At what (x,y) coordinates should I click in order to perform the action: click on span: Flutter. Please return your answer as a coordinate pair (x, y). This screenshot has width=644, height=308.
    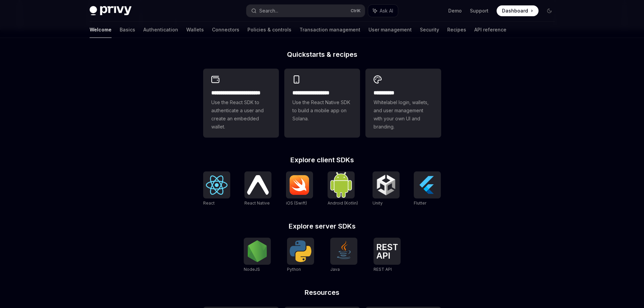
    Looking at the image, I should click on (420, 203).